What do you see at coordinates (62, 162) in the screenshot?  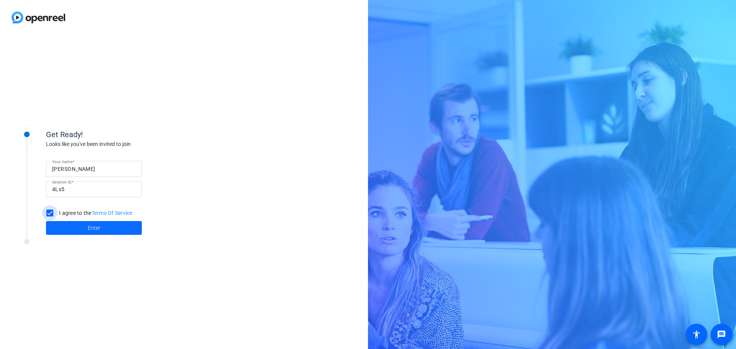 I see `mat-label: Your name` at bounding box center [62, 162].